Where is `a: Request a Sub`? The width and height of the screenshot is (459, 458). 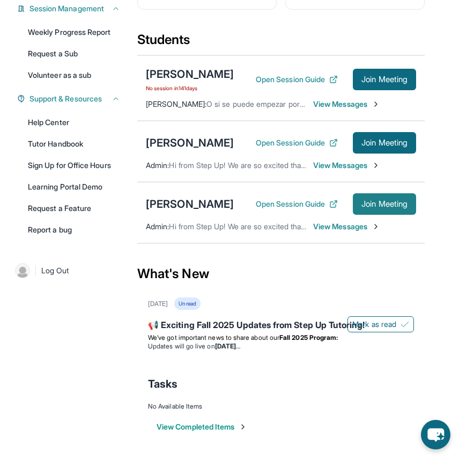 a: Request a Sub is located at coordinates (74, 54).